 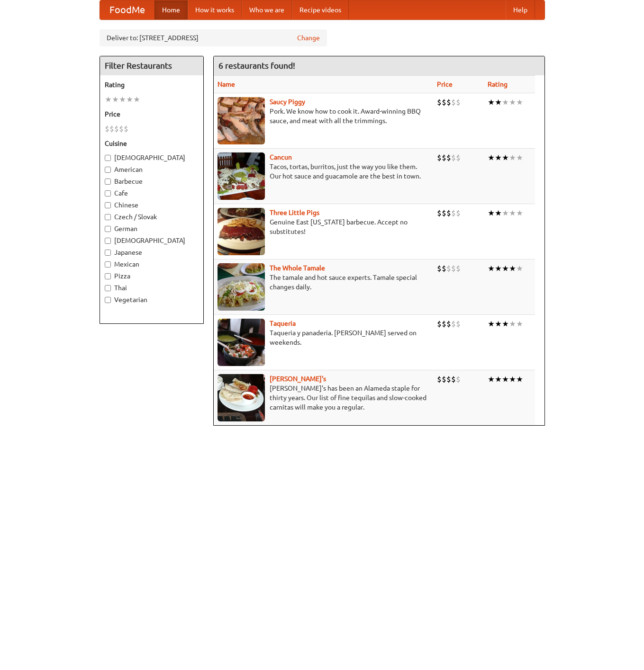 What do you see at coordinates (241, 232) in the screenshot?
I see `img: littlepigs.jpg` at bounding box center [241, 232].